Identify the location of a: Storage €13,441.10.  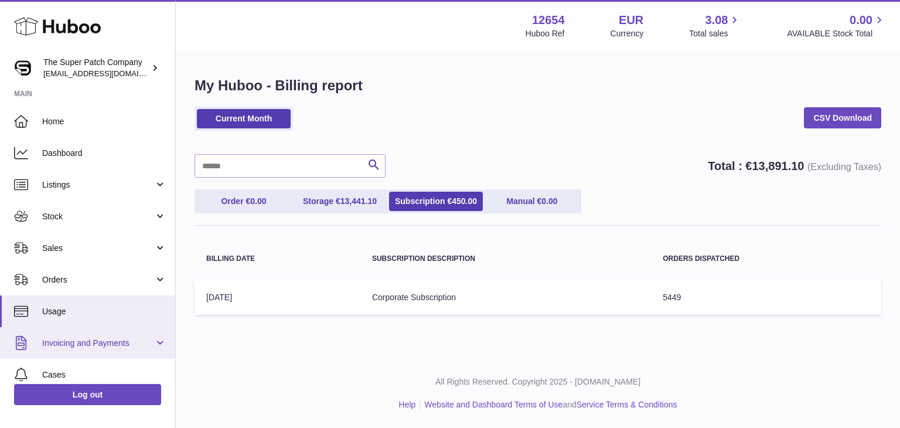
(340, 201).